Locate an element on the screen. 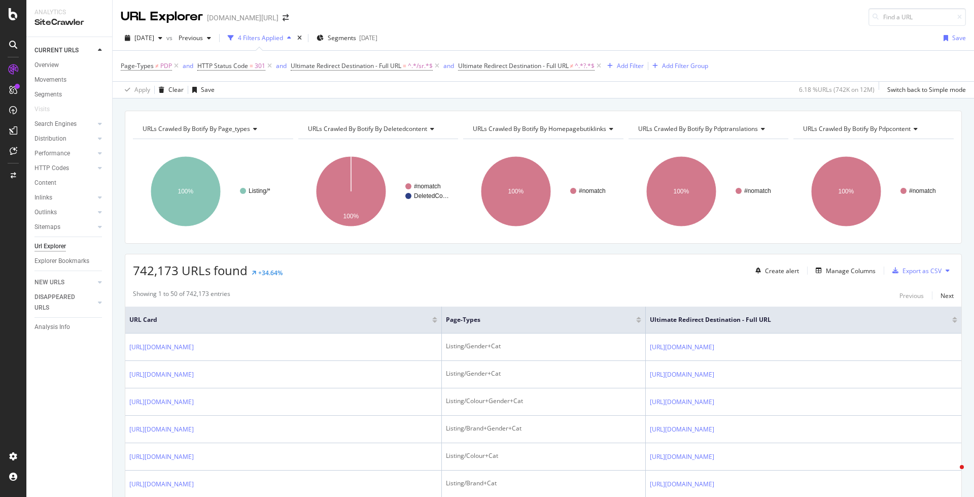  a: Inlinks is located at coordinates (64, 197).